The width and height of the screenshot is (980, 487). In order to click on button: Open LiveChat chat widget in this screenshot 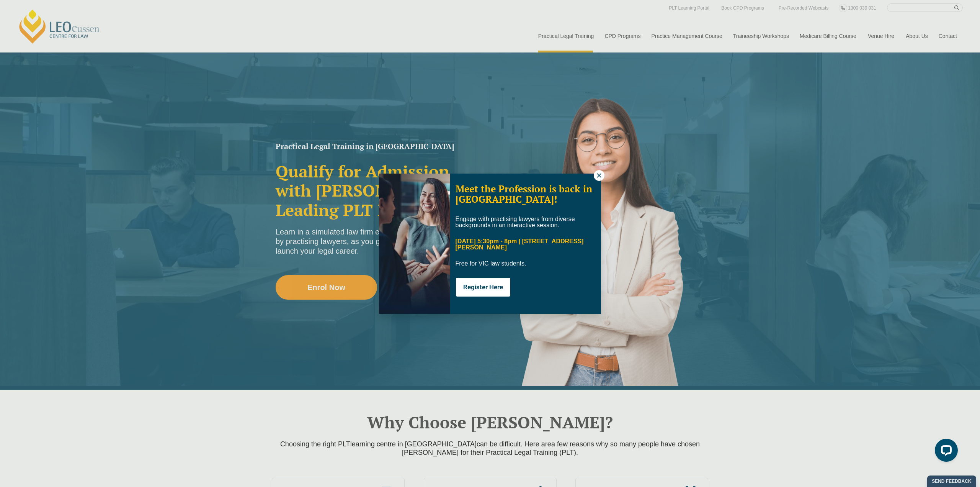, I will do `click(18, 14)`.